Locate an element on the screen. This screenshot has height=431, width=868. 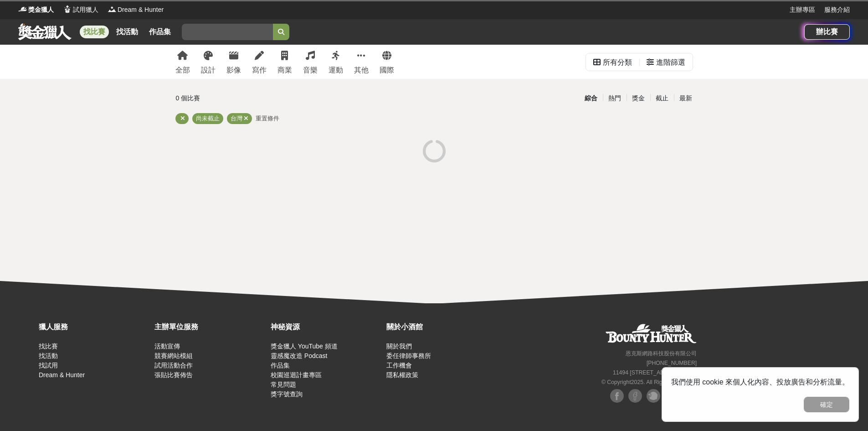
div: 最新 is located at coordinates (686, 98).